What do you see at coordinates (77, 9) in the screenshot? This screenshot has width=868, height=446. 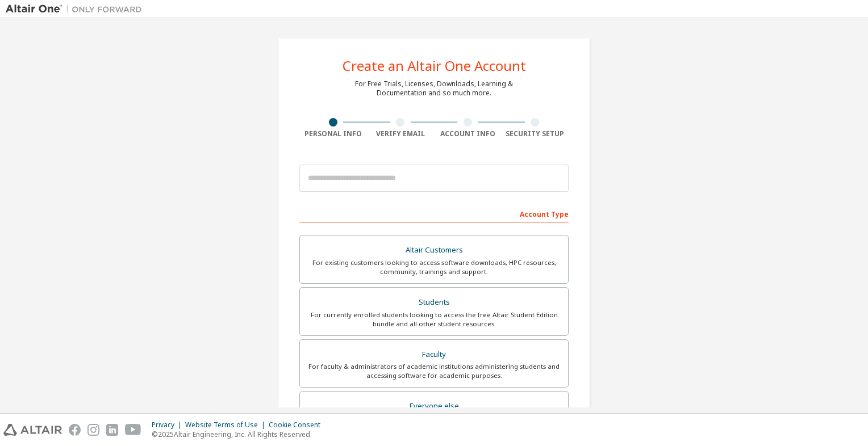 I see `img: Altair One` at bounding box center [77, 9].